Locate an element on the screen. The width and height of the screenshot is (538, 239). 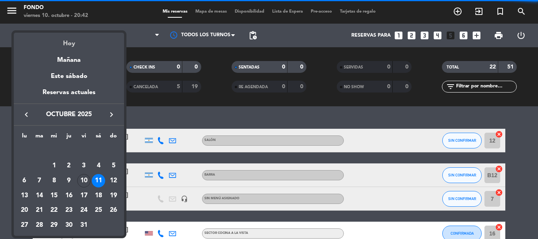
div: Mañana is located at coordinates (69, 57).